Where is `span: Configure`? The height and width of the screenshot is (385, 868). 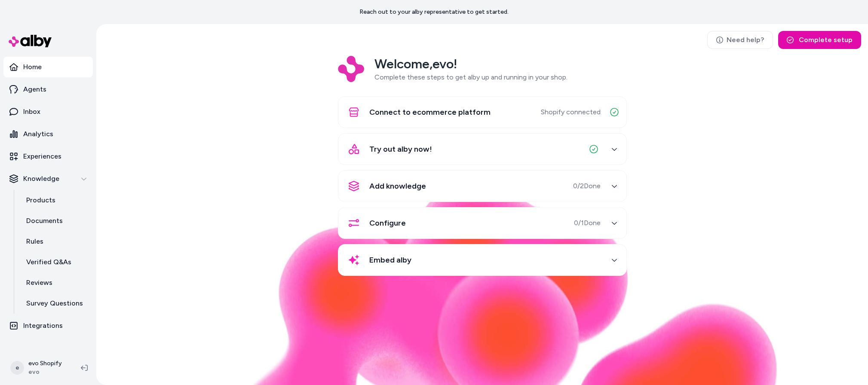
span: Configure is located at coordinates (387, 223).